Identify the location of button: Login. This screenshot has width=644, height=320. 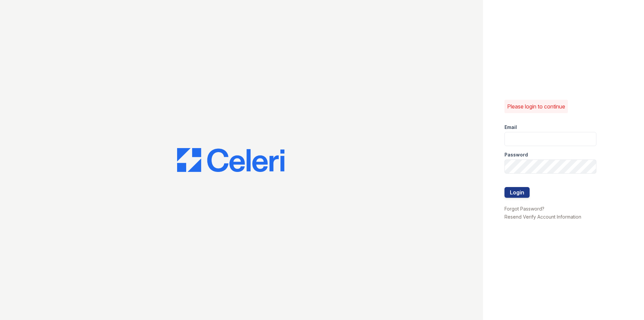
(517, 192).